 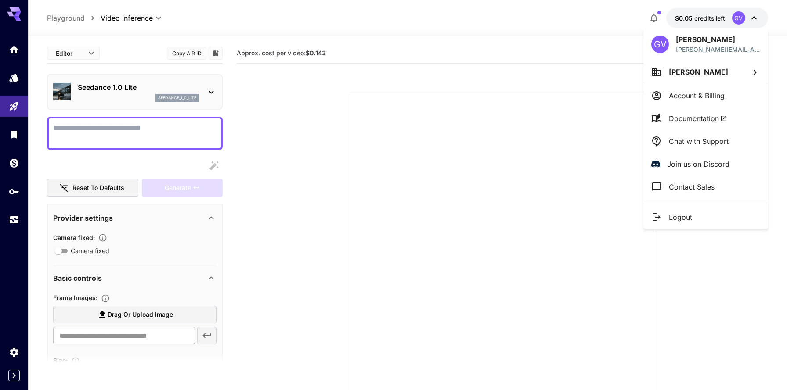 What do you see at coordinates (660, 44) in the screenshot?
I see `div: GV` at bounding box center [660, 44].